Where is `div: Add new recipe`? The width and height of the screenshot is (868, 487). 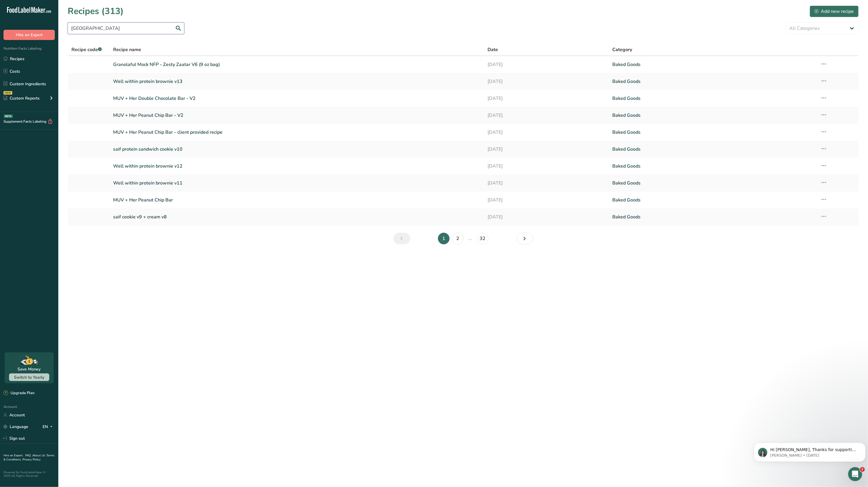
div: Add new recipe is located at coordinates (834, 11).